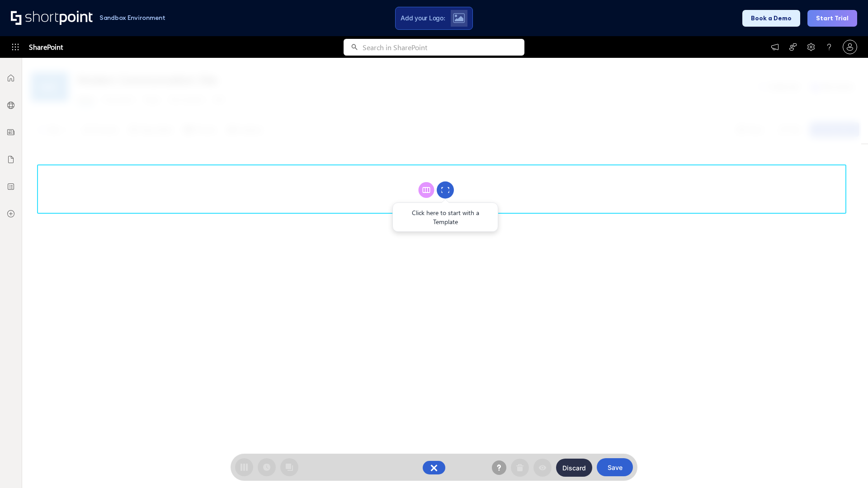 The width and height of the screenshot is (868, 488). Describe the element at coordinates (443, 47) in the screenshot. I see `input: Search in SharePoint` at that location.